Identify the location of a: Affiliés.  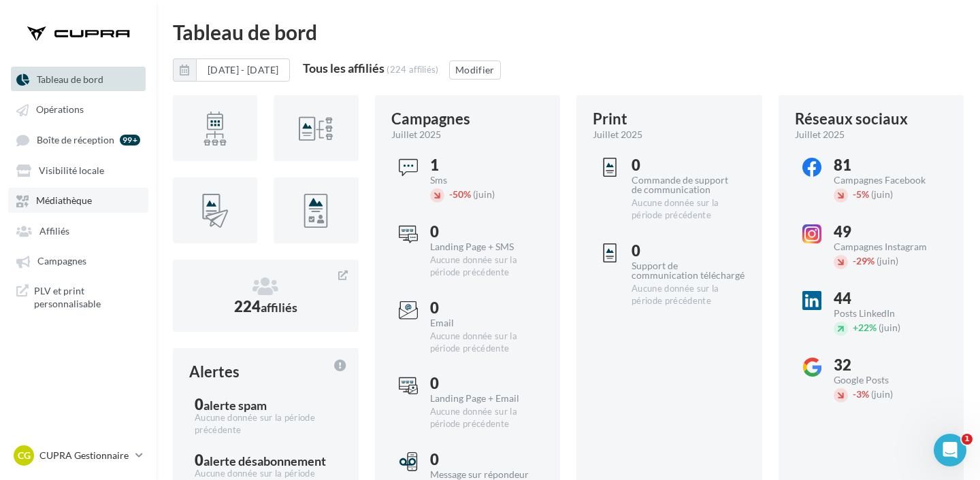
(78, 231).